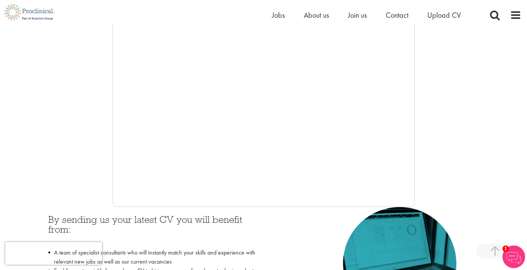 The height and width of the screenshot is (270, 527). What do you see at coordinates (278, 15) in the screenshot?
I see `span: Jobs` at bounding box center [278, 15].